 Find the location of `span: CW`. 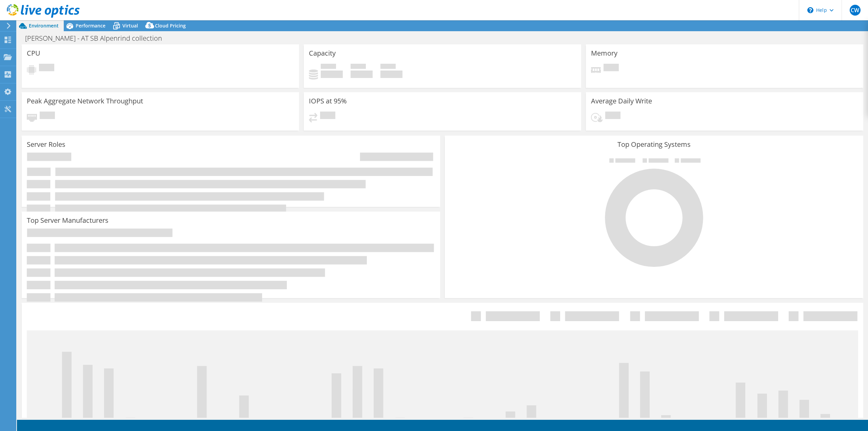

span: CW is located at coordinates (855, 10).